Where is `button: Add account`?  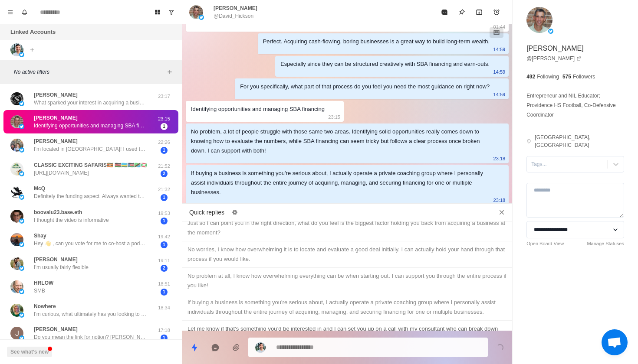
button: Add account is located at coordinates (32, 50).